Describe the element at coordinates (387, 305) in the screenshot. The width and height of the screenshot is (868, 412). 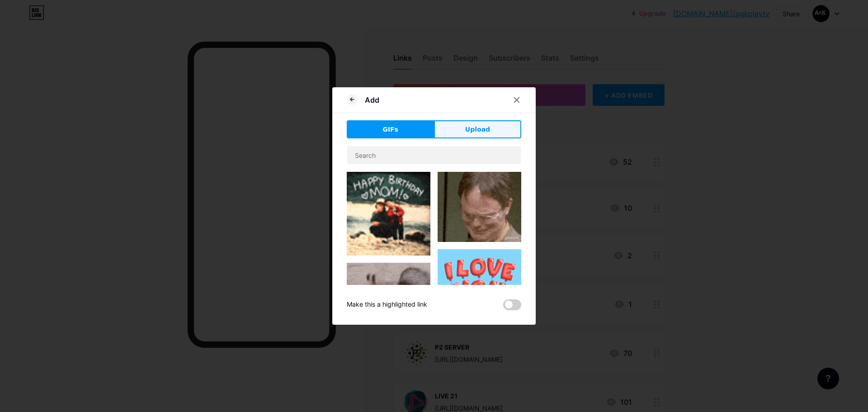
I see `div: Make this a highlighted link` at that location.